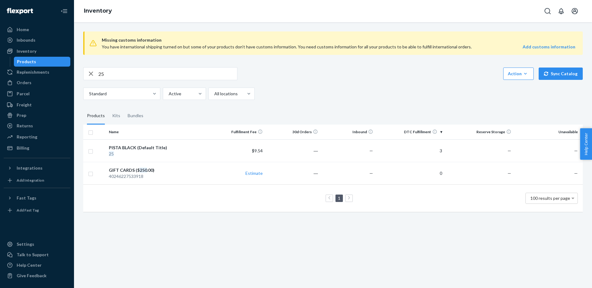  What do you see at coordinates (37, 30) in the screenshot?
I see `a: Home` at bounding box center [37, 30].